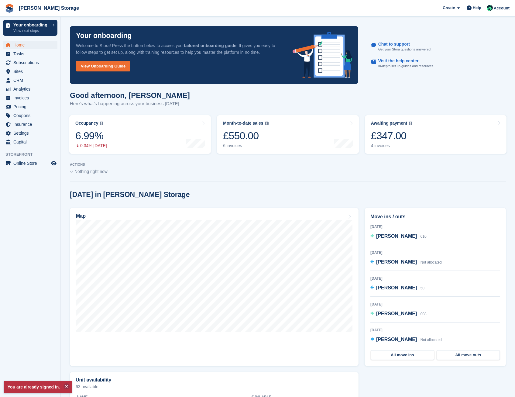 The width and height of the screenshot is (515, 397). What do you see at coordinates (32, 54) in the screenshot?
I see `span: Tasks` at bounding box center [32, 54].